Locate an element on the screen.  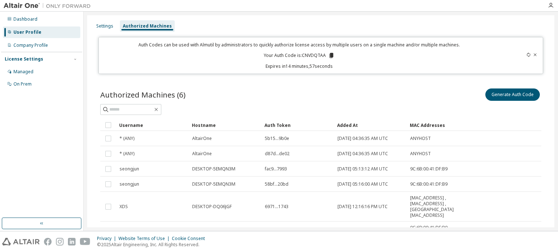
span: fac9...7993 is located at coordinates (276, 169).